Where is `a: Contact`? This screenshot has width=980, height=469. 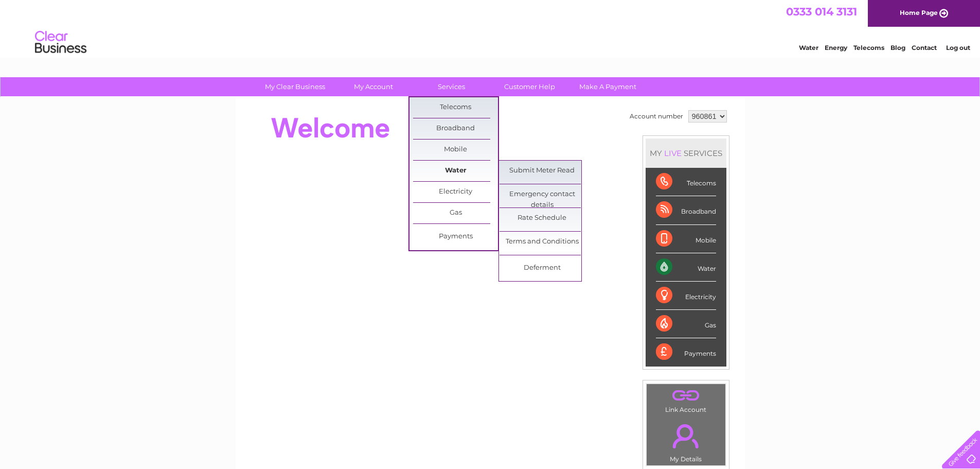
a: Contact is located at coordinates (924, 47).